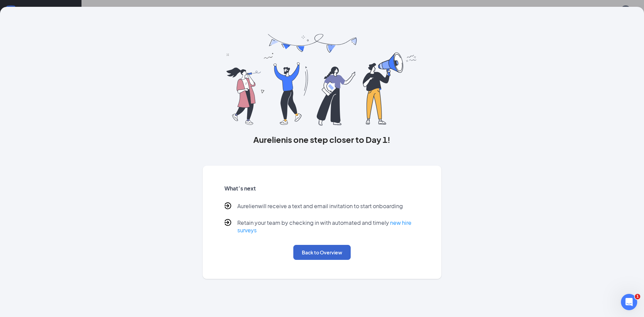 This screenshot has width=644, height=317. Describe the element at coordinates (322, 139) in the screenshot. I see `h3: Aurelien is one step closer to Day 1!` at that location.